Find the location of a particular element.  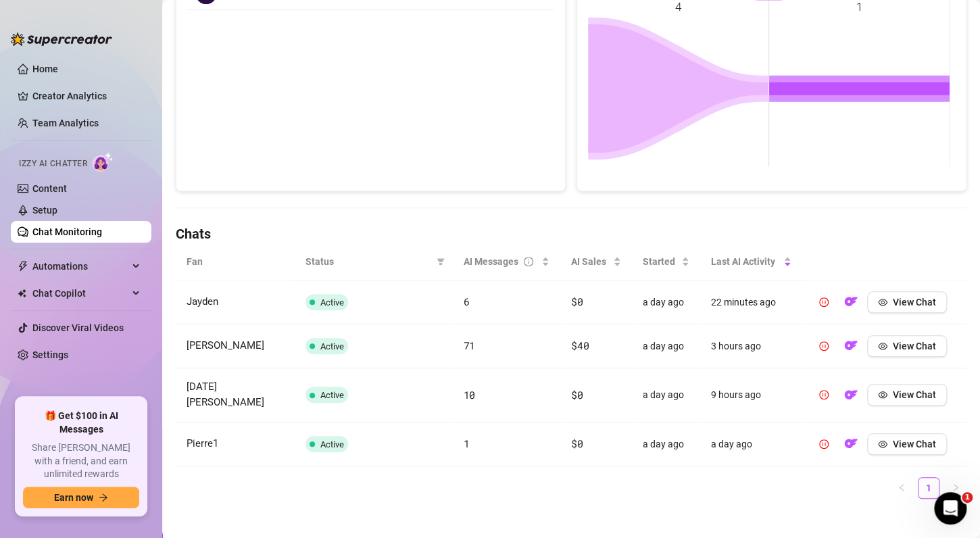

span: 🎁 Get $100 in AI Messages is located at coordinates (81, 422).